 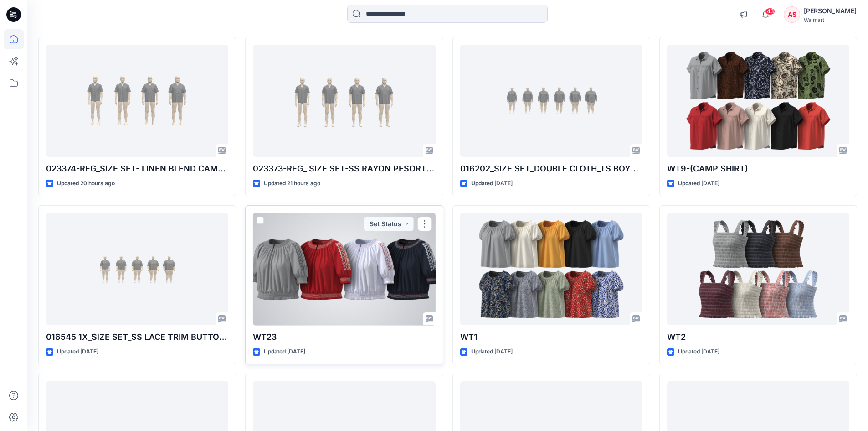 I want to click on p: WT23, so click(x=344, y=337).